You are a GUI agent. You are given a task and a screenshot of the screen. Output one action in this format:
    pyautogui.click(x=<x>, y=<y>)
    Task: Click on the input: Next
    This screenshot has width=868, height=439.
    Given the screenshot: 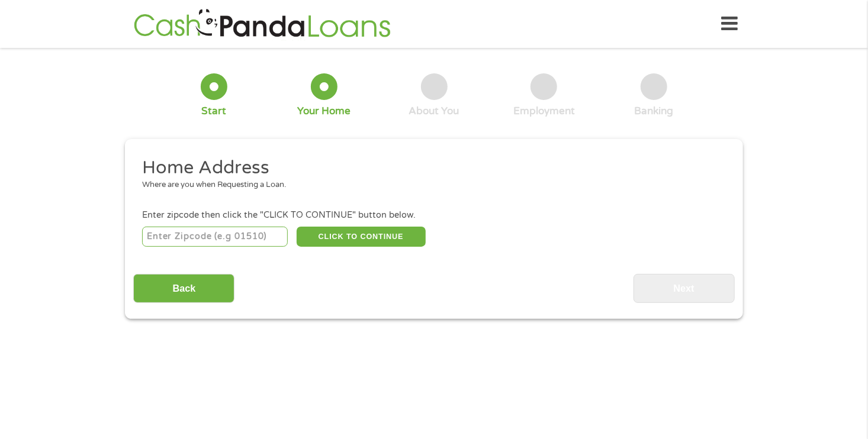 What is the action you would take?
    pyautogui.click(x=684, y=288)
    